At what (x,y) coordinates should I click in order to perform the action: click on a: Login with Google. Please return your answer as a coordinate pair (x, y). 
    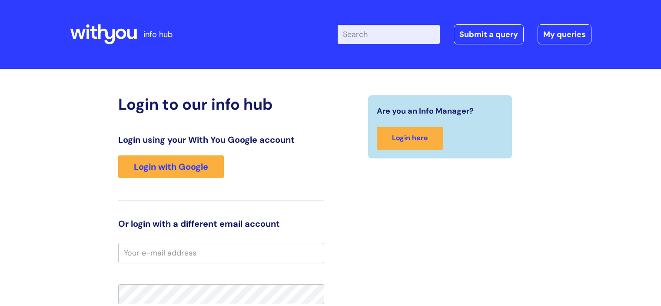
    Looking at the image, I should click on (171, 167).